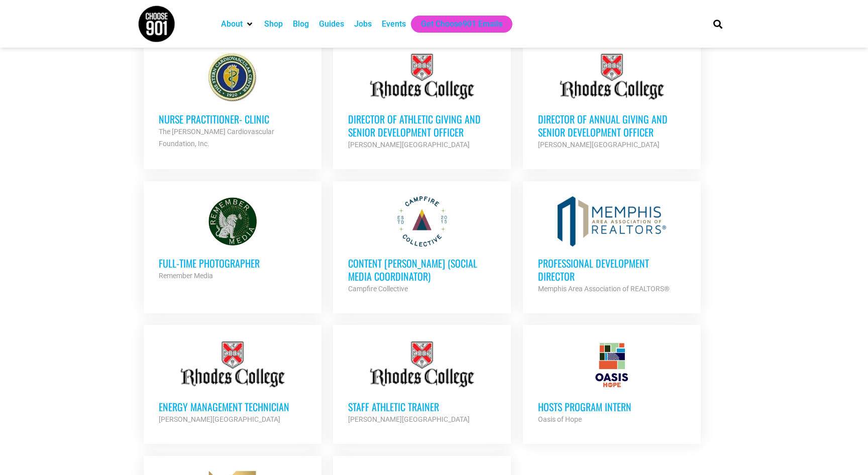 The height and width of the screenshot is (475, 868). What do you see at coordinates (612, 245) in the screenshot?
I see `a: Professional Development Director Memphis Area Association of REALTORS®` at bounding box center [612, 245].